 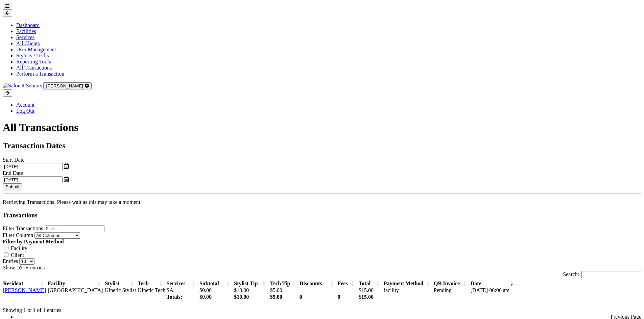 What do you see at coordinates (322, 128) in the screenshot?
I see `h1: All Transactions` at bounding box center [322, 128].